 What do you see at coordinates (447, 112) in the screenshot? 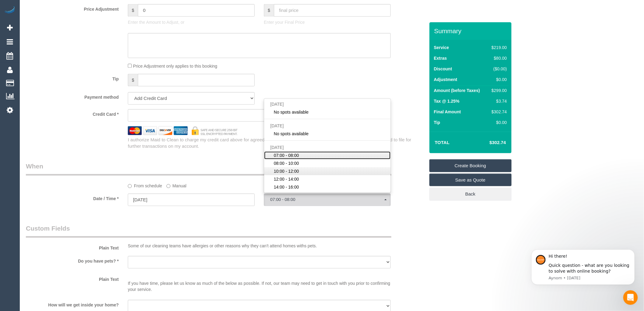
I see `label: Final Amount` at bounding box center [447, 112].